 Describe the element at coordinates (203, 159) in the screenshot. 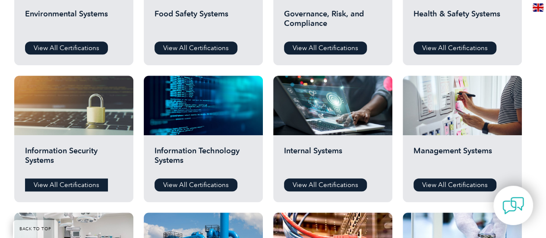

I see `h2: Information Technology Systems` at that location.